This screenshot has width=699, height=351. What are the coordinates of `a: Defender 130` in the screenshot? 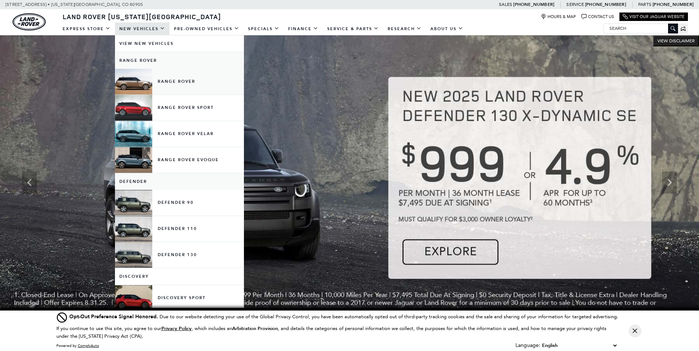 It's located at (179, 255).